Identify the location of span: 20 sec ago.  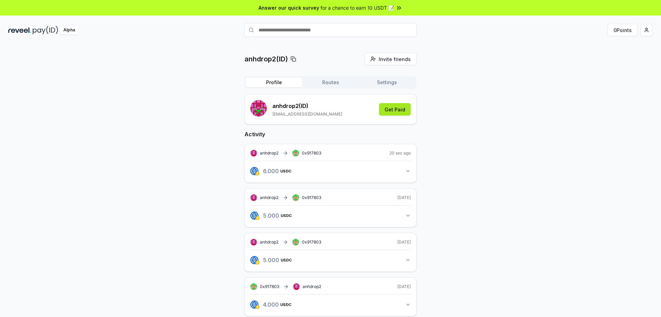
(400, 153).